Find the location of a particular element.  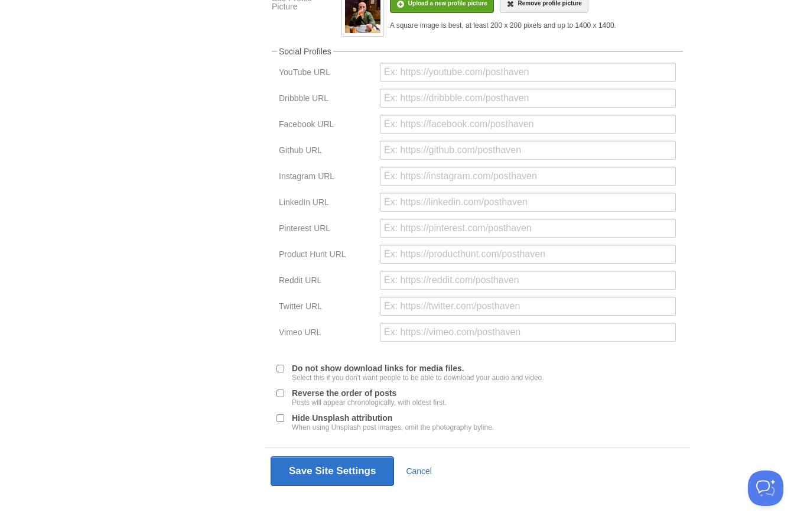

span: Upload a new profile picture is located at coordinates (448, 6).